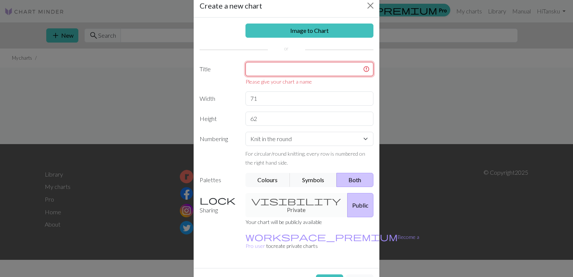  I want to click on label: Title, so click(218, 74).